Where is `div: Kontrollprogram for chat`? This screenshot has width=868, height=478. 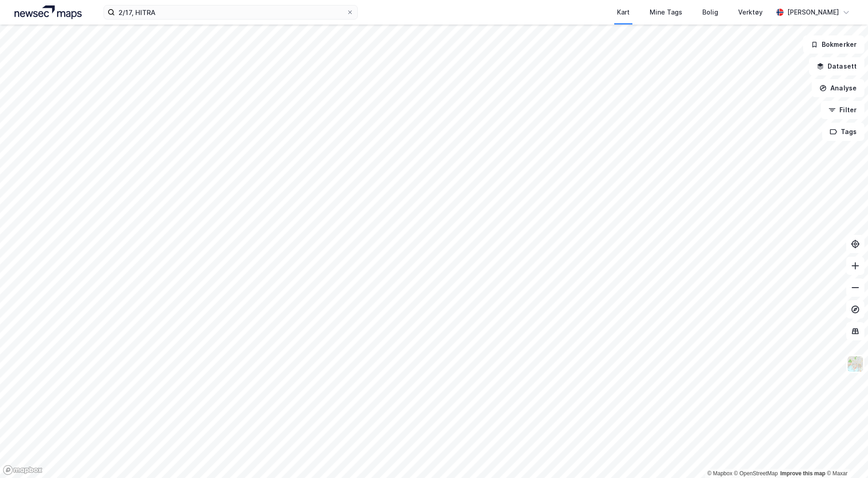
div: Kontrollprogram for chat is located at coordinates (845, 456).